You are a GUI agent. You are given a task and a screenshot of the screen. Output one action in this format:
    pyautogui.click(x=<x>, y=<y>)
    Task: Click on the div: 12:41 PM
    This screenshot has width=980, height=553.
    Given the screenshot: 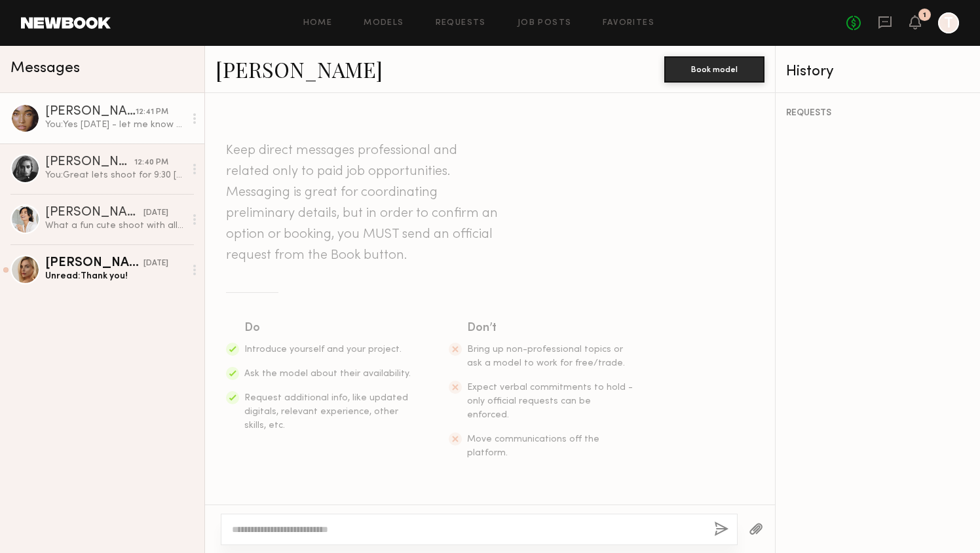 What is the action you would take?
    pyautogui.click(x=152, y=112)
    